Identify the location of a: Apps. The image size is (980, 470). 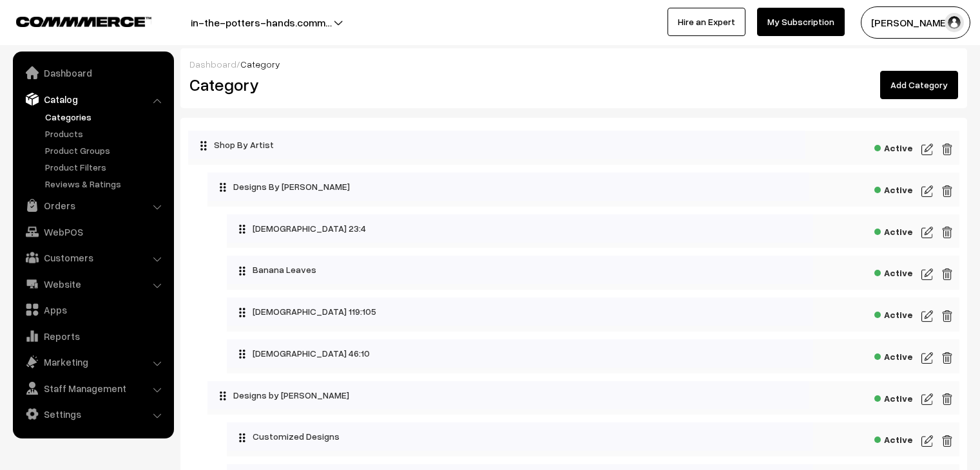
(93, 310).